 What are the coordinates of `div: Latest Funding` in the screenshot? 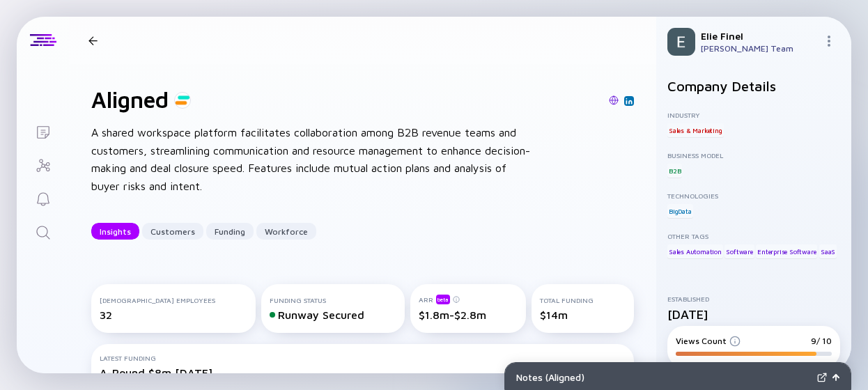 It's located at (362, 358).